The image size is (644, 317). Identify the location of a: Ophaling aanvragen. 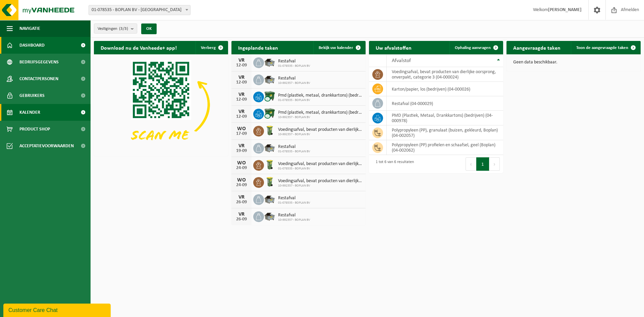
(476, 47).